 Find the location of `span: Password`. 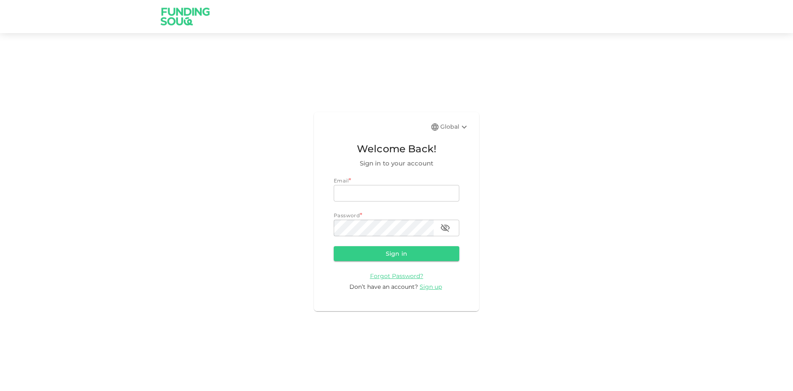

span: Password is located at coordinates (347, 215).